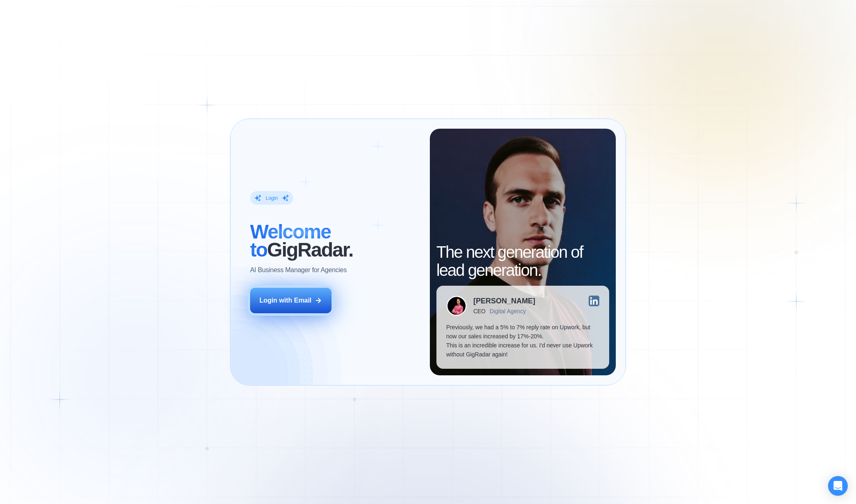 This screenshot has height=504, width=856. I want to click on button: Login with Email, so click(291, 301).